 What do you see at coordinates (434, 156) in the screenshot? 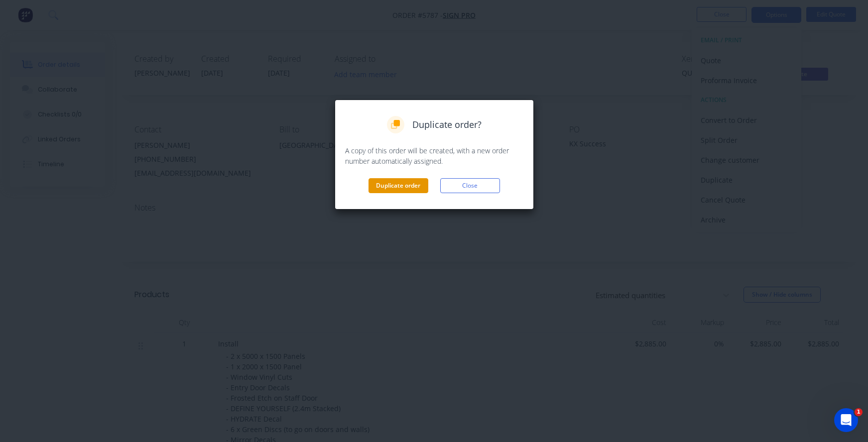
I see `p: A copy of this order will be created, with a new order number automatically assigned.` at bounding box center [434, 156].